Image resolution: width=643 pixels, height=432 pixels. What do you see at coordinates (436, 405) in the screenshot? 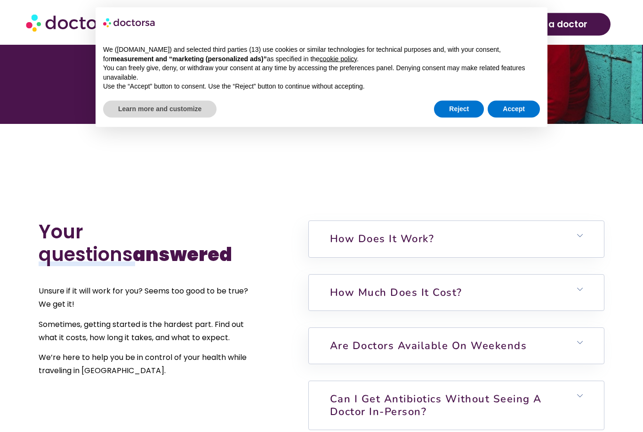
I see `a: Can I get antibiotics without seeing a doctor in-person?` at bounding box center [436, 405].